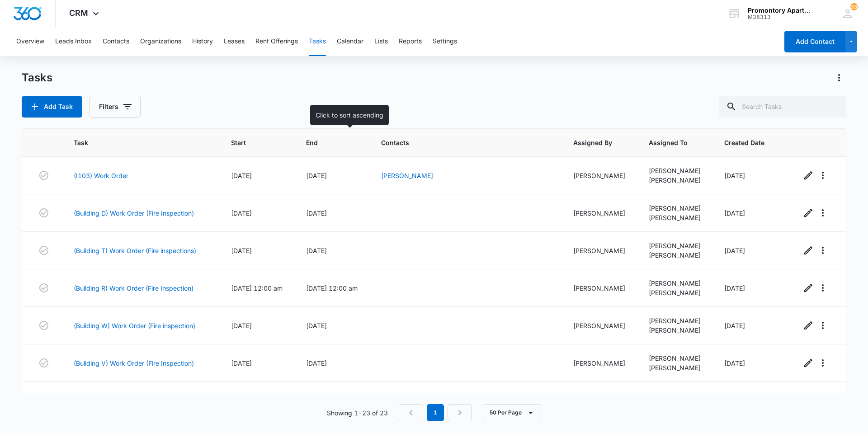 Image resolution: width=868 pixels, height=433 pixels. What do you see at coordinates (445, 41) in the screenshot?
I see `button: Settings` at bounding box center [445, 41].